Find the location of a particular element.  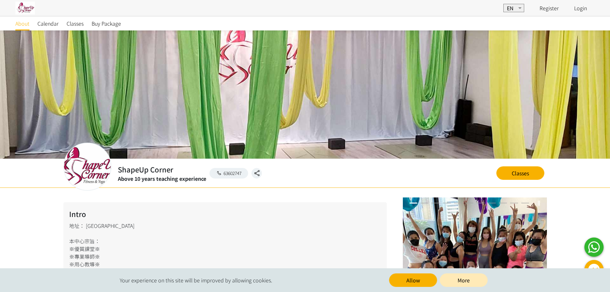

span: Your experience on this site will be improved by allowing cookies. is located at coordinates (196, 280).